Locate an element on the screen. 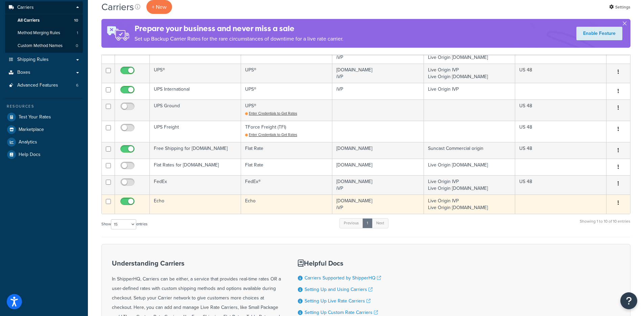 The image size is (644, 316). a: Help Docs is located at coordinates (44, 155).